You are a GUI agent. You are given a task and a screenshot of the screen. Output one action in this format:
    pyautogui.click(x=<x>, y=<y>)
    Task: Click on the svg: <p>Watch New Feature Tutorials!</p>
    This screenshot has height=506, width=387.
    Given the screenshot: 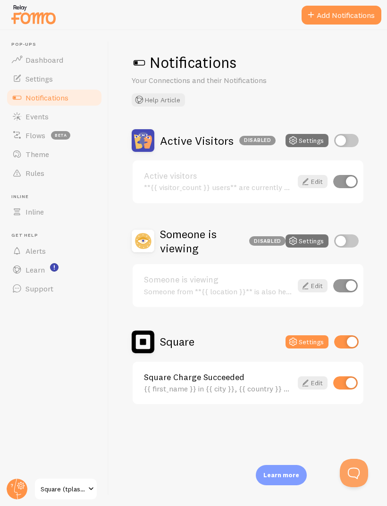 What is the action you would take?
    pyautogui.click(x=54, y=268)
    